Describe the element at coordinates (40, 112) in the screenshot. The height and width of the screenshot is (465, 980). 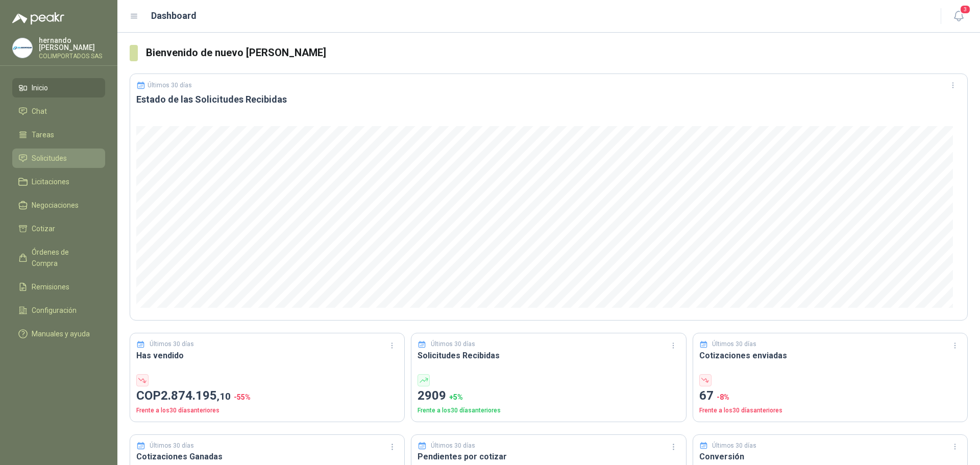
I see `span: Chat` at that location.